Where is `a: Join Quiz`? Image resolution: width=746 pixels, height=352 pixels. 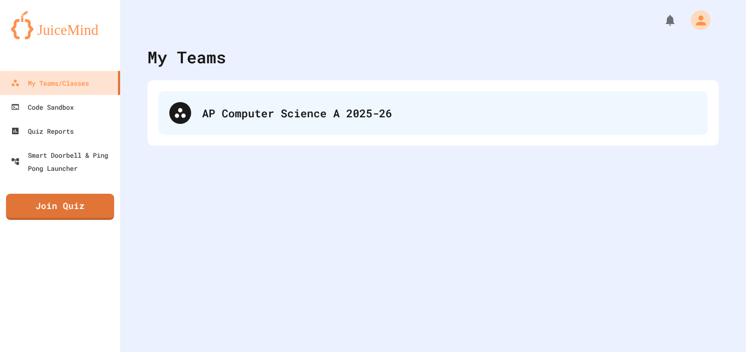
a: Join Quiz is located at coordinates (60, 207).